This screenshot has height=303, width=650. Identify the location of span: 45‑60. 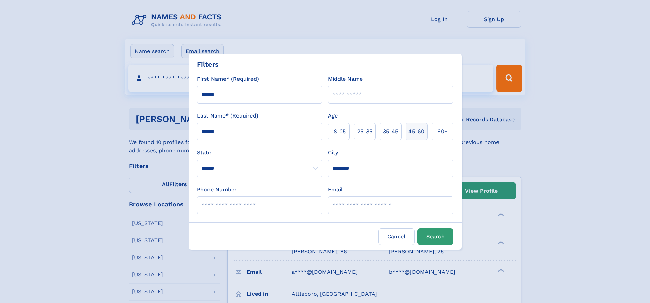
(416, 131).